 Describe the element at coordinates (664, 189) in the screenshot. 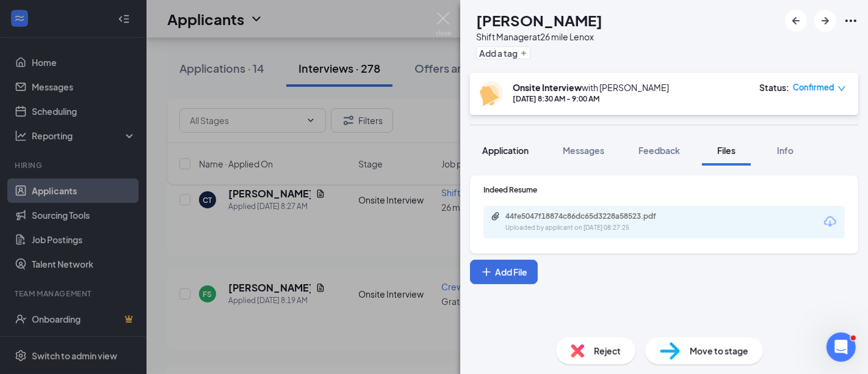

I see `div: Indeed Resume` at that location.